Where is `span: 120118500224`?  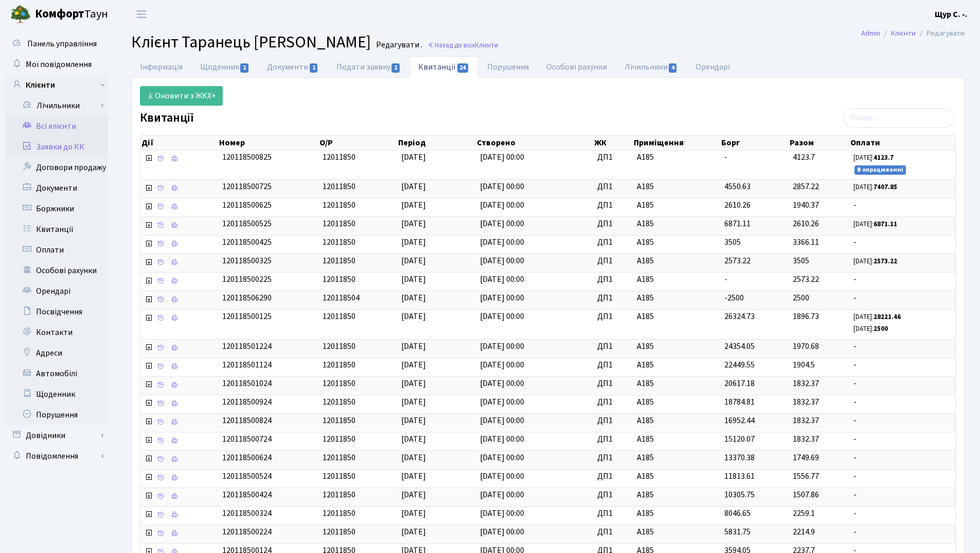 span: 120118500224 is located at coordinates (247, 532).